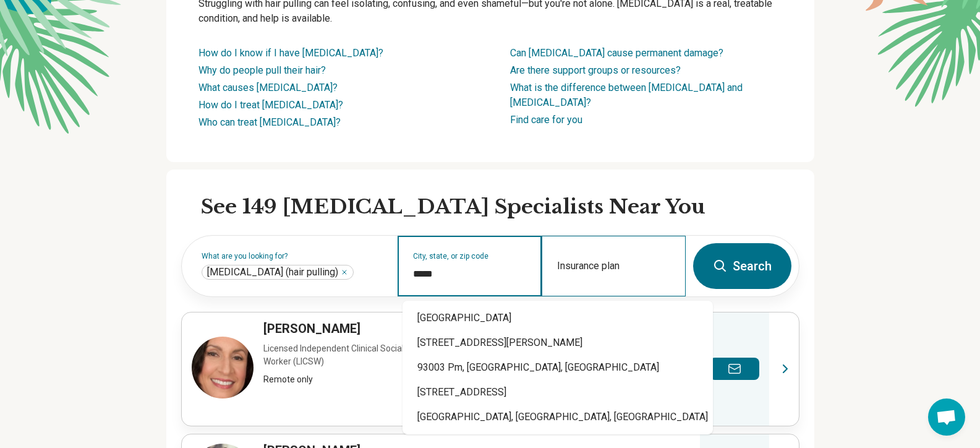 This screenshot has width=980, height=448. I want to click on button: Trichotillomania (hair pulling), so click(344, 272).